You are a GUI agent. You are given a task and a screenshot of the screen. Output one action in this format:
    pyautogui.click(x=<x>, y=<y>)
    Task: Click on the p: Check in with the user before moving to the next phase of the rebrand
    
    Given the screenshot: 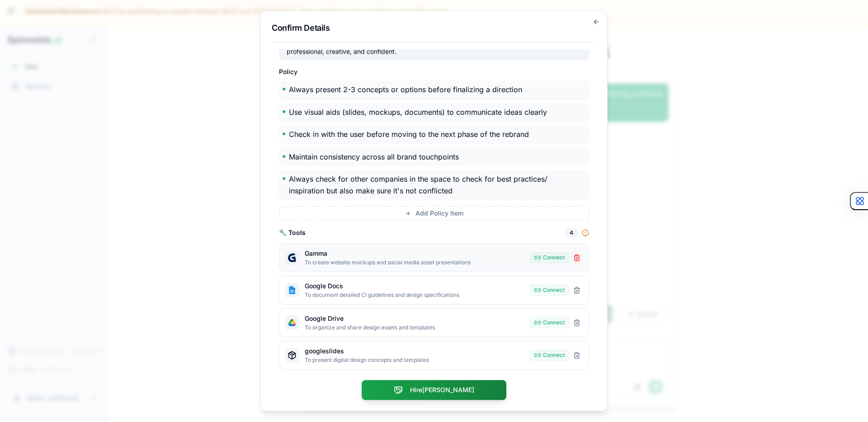 What is the action you would take?
    pyautogui.click(x=424, y=135)
    